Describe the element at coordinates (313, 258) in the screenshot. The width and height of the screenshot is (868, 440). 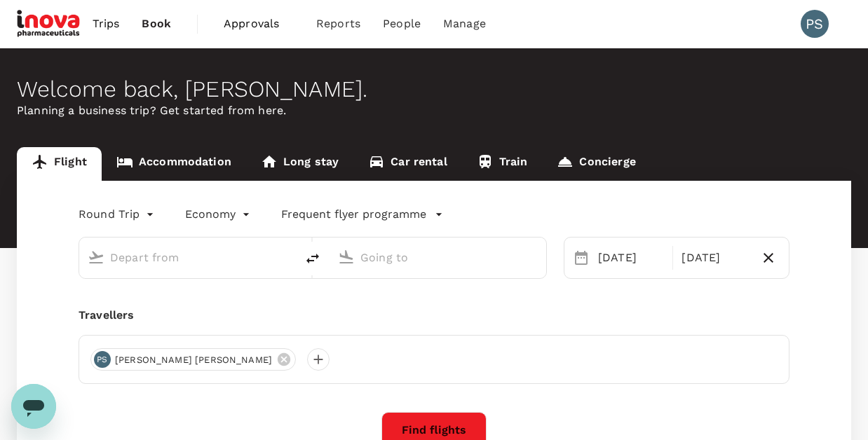
I see `button: delete` at that location.